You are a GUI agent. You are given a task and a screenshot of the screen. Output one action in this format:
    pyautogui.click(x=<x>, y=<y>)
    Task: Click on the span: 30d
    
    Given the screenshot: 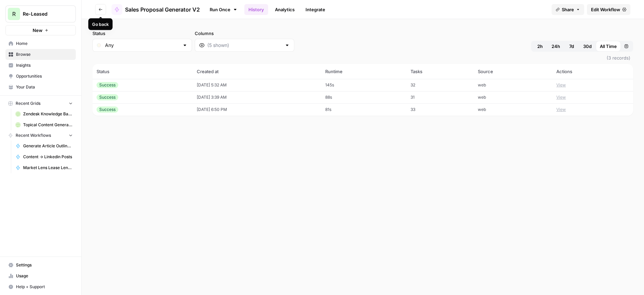 What is the action you would take?
    pyautogui.click(x=587, y=46)
    